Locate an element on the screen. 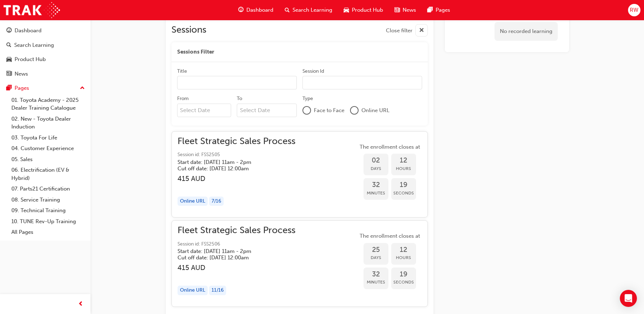 This screenshot has height=314, width=644. a: 05. Sales is located at coordinates (48, 159).